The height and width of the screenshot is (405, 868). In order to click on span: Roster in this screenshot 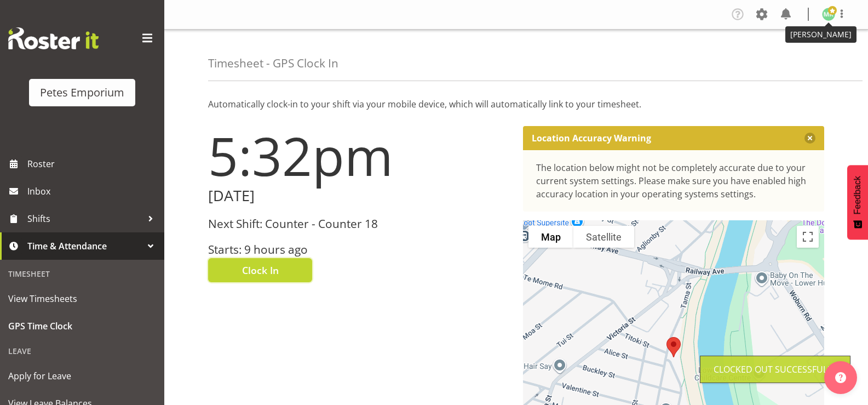, I will do `click(93, 164)`.